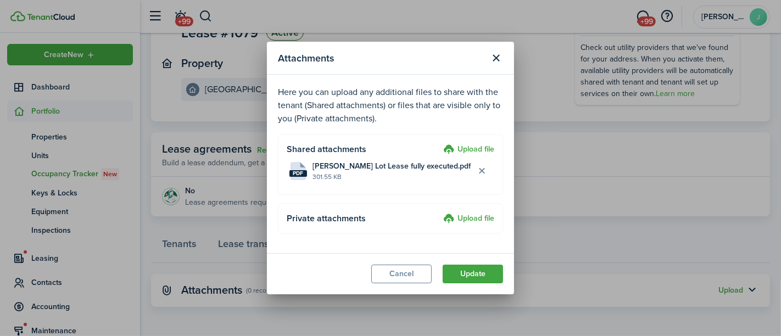 This screenshot has width=781, height=336. I want to click on button: Close modal, so click(497, 58).